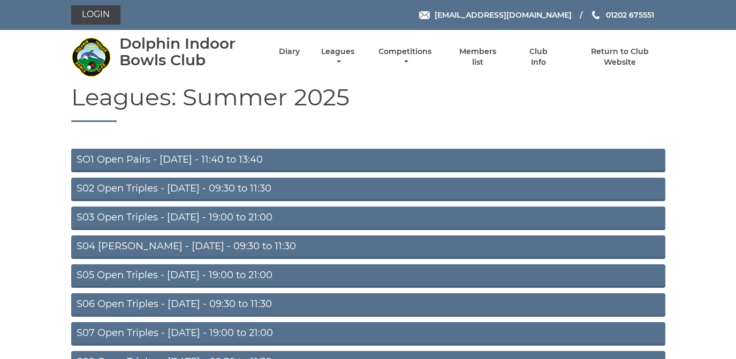  What do you see at coordinates (405, 57) in the screenshot?
I see `a: Competitions` at bounding box center [405, 57].